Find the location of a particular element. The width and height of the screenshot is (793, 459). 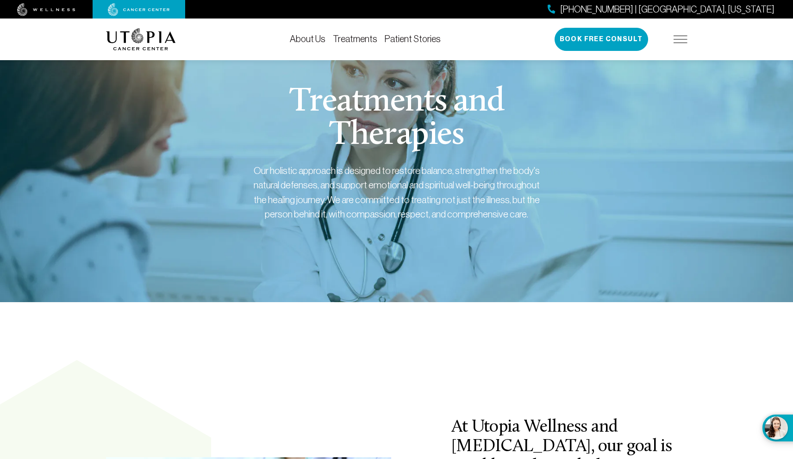

a: Patient Stories is located at coordinates (412, 39).